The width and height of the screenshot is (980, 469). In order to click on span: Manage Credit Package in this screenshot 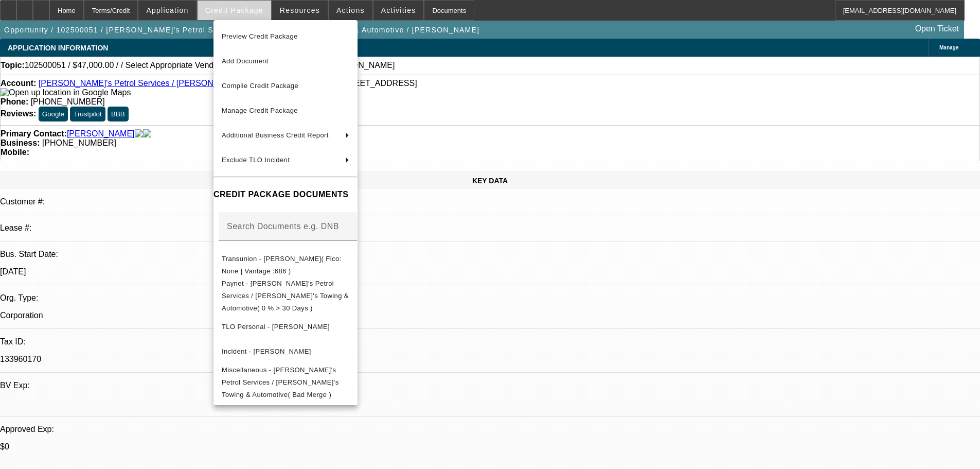, I will do `click(260, 110)`.